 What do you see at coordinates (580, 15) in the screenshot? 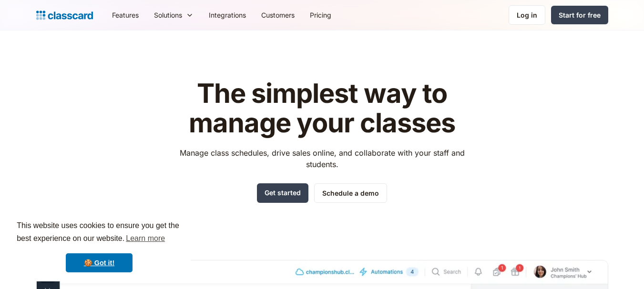
I see `a: Start for free` at bounding box center [580, 15].